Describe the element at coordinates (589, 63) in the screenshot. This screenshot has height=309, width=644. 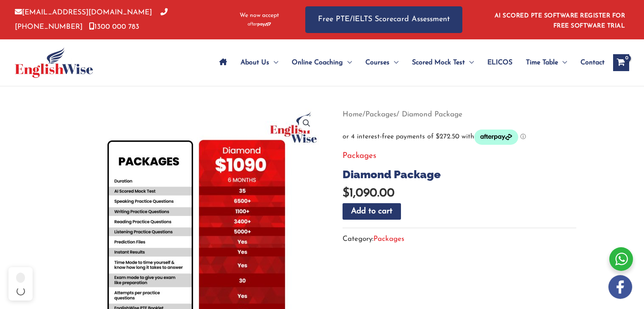
I see `a: Contact` at that location.